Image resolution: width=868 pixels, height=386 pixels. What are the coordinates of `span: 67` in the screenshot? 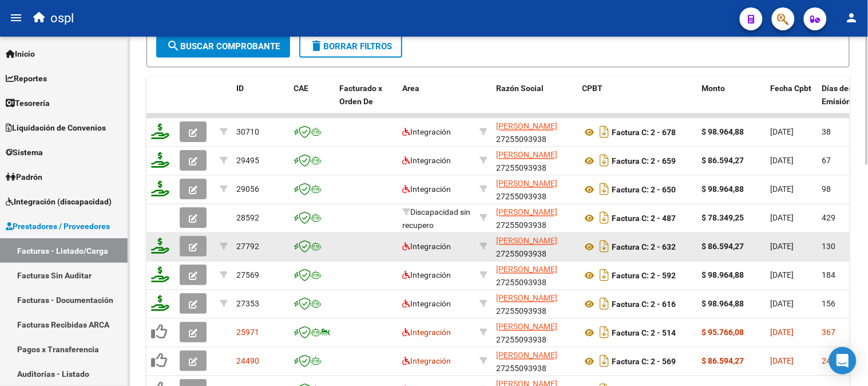 It's located at (827, 161).